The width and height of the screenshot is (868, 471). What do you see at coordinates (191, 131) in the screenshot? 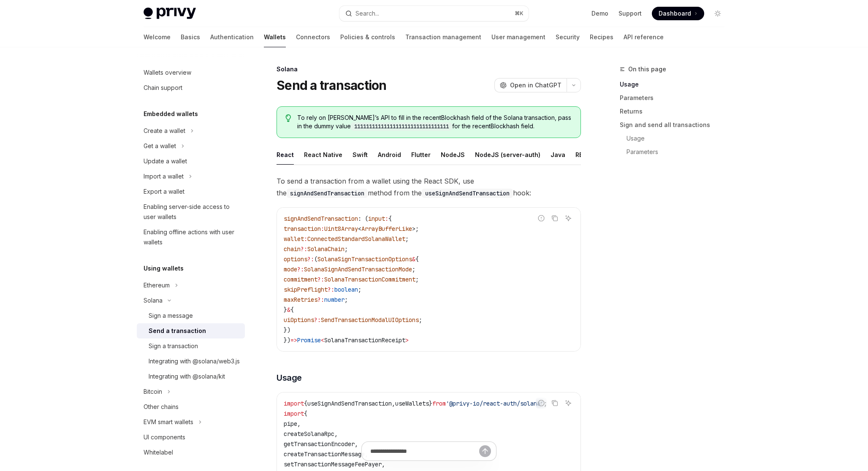
I see `button: Toggle Create a wallet section` at bounding box center [191, 131].